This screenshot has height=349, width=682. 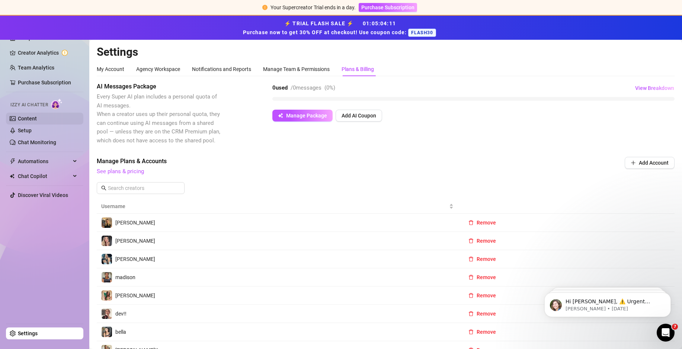 I want to click on div: My Account, so click(x=110, y=69).